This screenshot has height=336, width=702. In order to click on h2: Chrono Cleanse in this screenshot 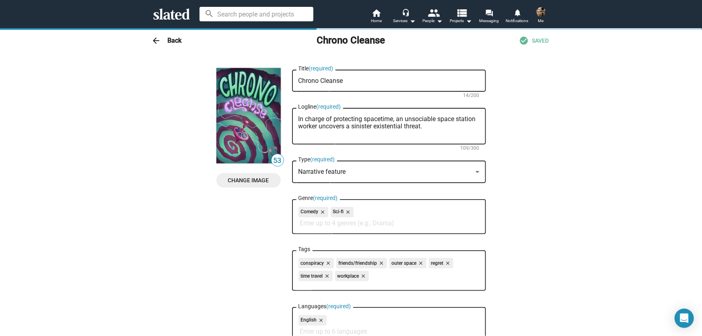, I will do `click(351, 41)`.